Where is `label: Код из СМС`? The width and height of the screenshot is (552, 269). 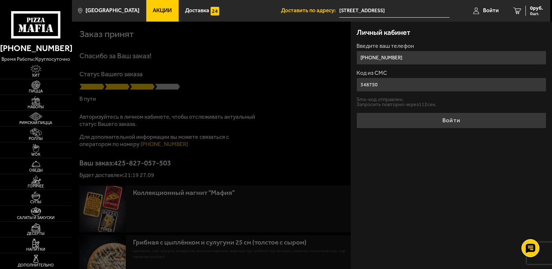
label: Код из СМС is located at coordinates (452, 73).